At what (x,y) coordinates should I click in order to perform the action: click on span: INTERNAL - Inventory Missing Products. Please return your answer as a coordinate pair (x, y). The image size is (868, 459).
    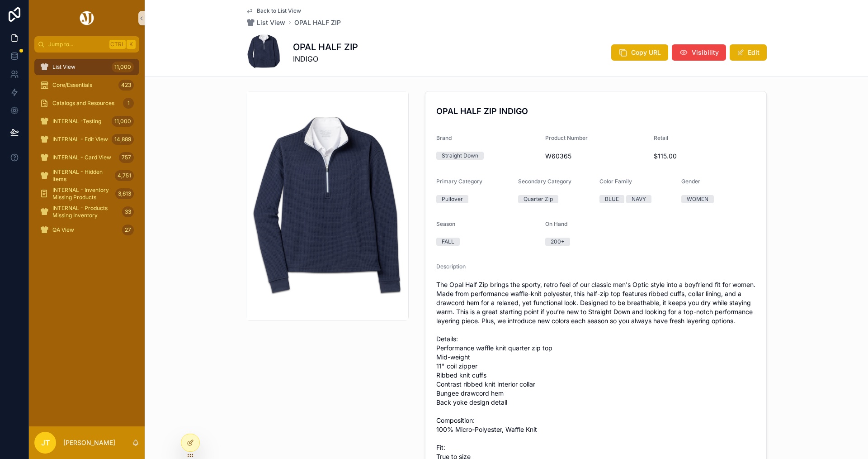
    Looking at the image, I should click on (82, 194).